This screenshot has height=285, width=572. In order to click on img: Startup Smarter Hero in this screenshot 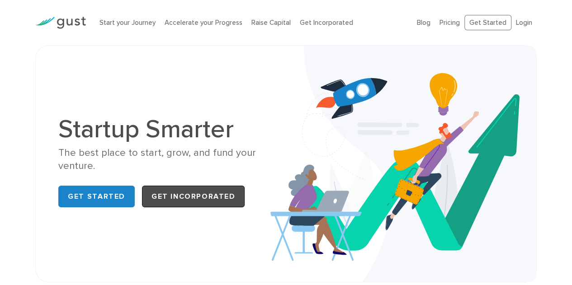, I will do `click(403, 164)`.